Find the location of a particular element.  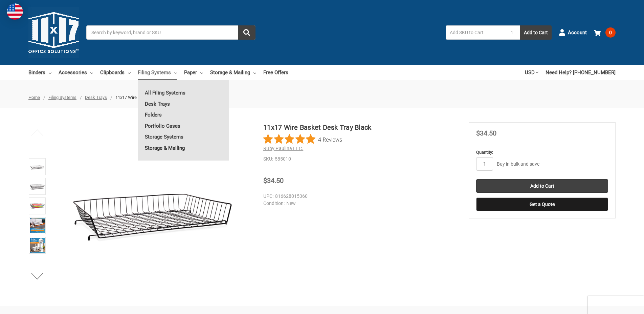

a: Paper is located at coordinates (194, 72).